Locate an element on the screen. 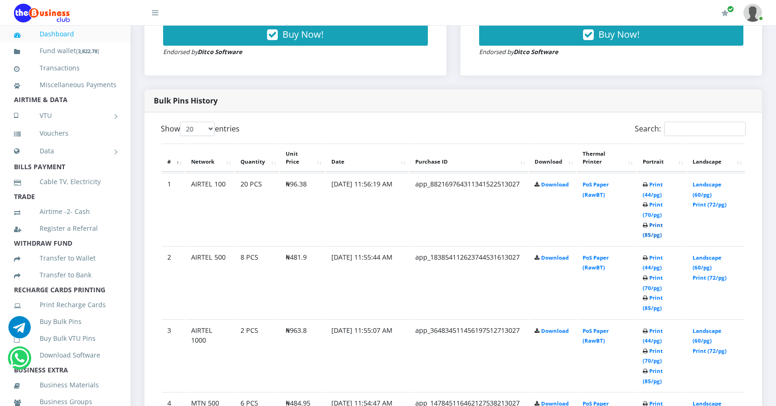 The height and width of the screenshot is (406, 776). th: Download: activate to sort column ascending is located at coordinates (552, 158).